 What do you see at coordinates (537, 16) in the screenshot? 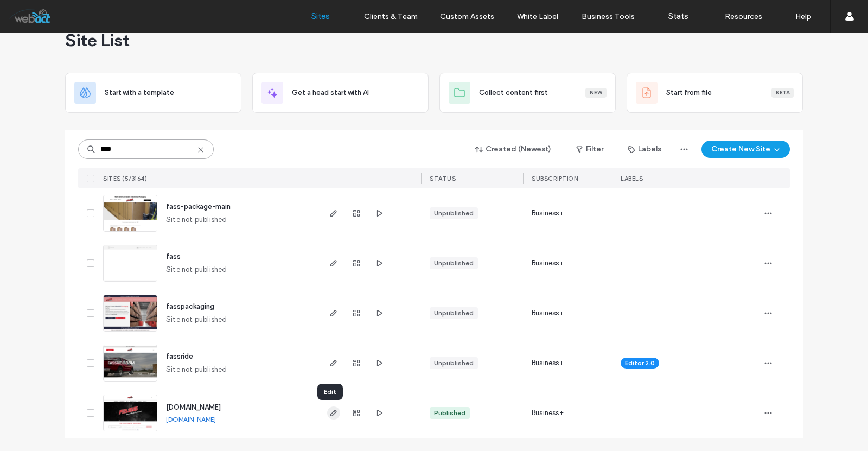
I see `label: White Label` at bounding box center [537, 16].